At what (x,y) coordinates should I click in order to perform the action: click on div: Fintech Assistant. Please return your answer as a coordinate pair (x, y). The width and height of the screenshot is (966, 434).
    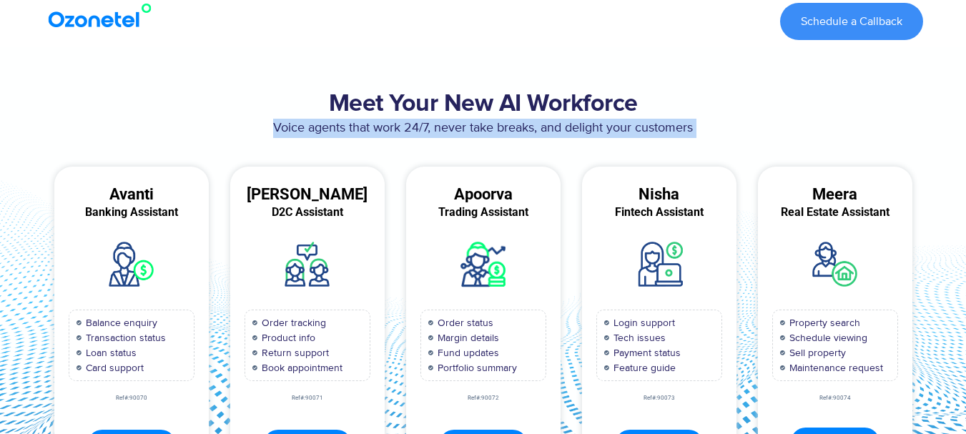
    Looking at the image, I should click on (659, 212).